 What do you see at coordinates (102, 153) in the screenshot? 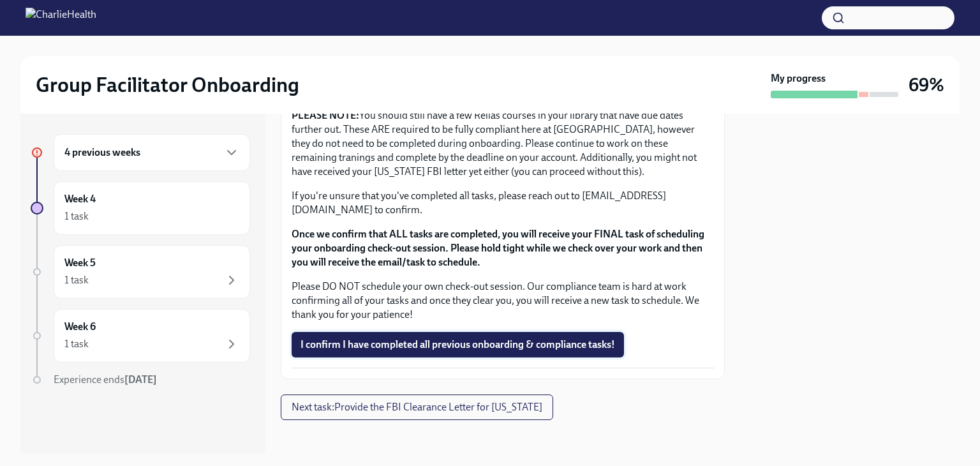
I see `h6: 4 previous weeks` at bounding box center [102, 153].